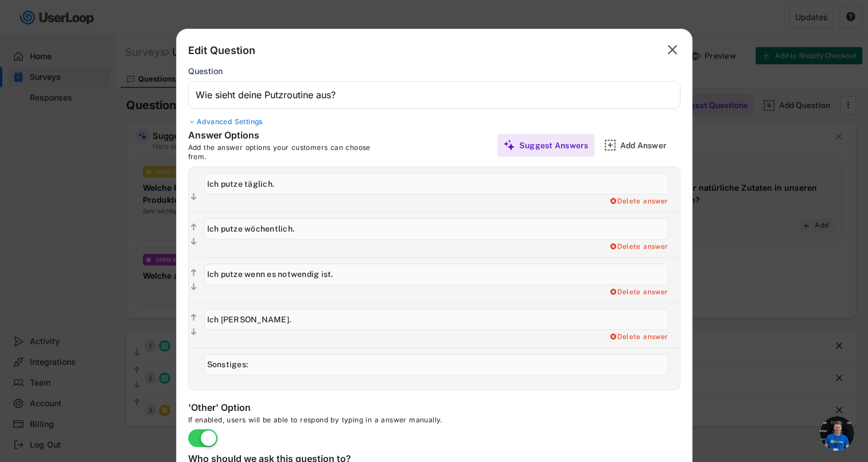 This screenshot has width=868, height=462. What do you see at coordinates (222, 50) in the screenshot?
I see `div: Edit Question` at bounding box center [222, 50].